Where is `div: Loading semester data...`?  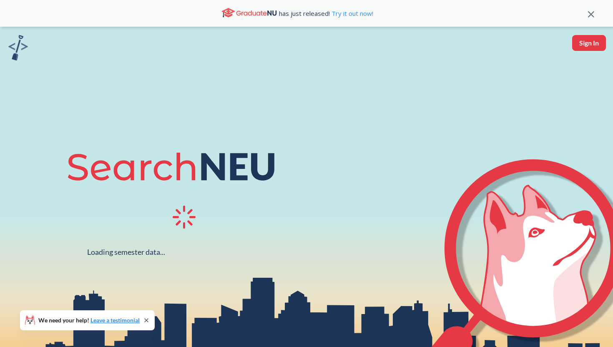 div: Loading semester data... is located at coordinates (126, 252).